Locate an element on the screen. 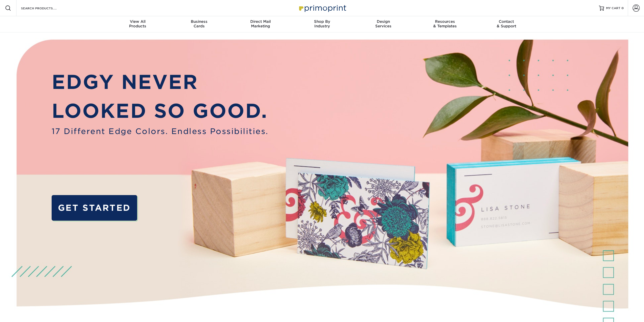  span: View All is located at coordinates (138, 22).